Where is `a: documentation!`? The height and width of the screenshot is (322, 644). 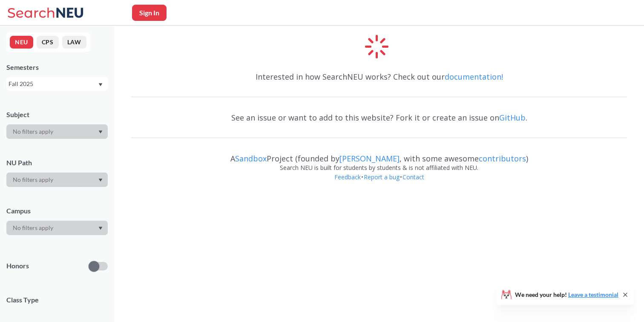 a: documentation! is located at coordinates (474, 77).